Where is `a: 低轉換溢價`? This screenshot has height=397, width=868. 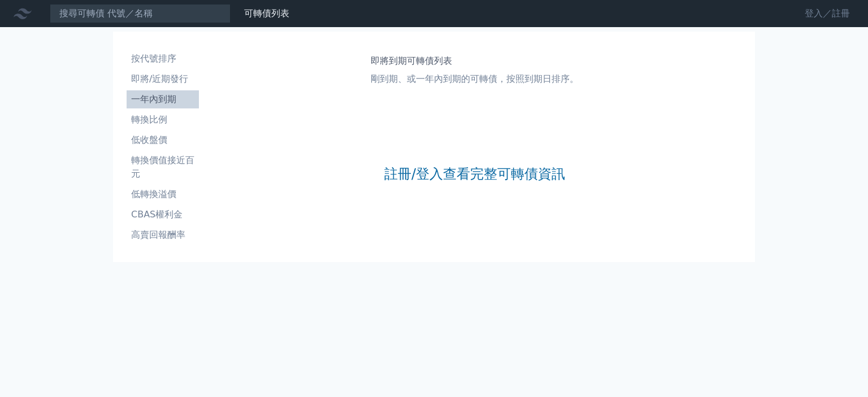
a: 低轉換溢價 is located at coordinates (163, 195).